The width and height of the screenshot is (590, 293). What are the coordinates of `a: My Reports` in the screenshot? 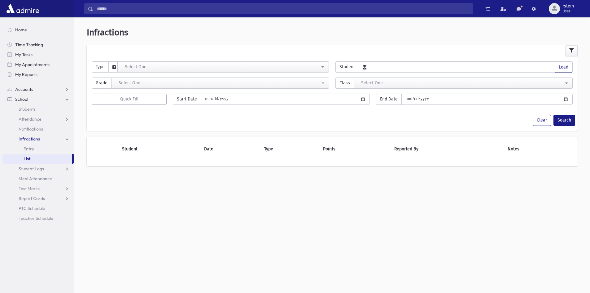 It's located at (38, 74).